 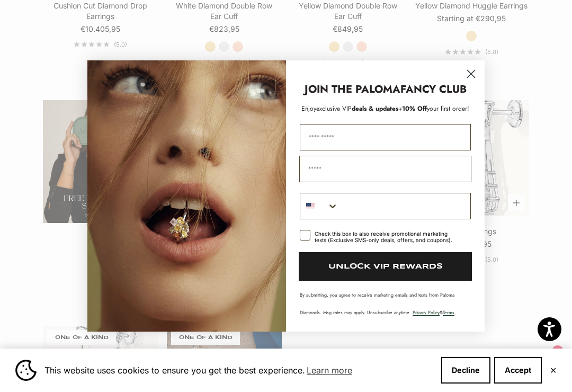 I want to click on strong: JOIN THE PALOMA, so click(x=353, y=89).